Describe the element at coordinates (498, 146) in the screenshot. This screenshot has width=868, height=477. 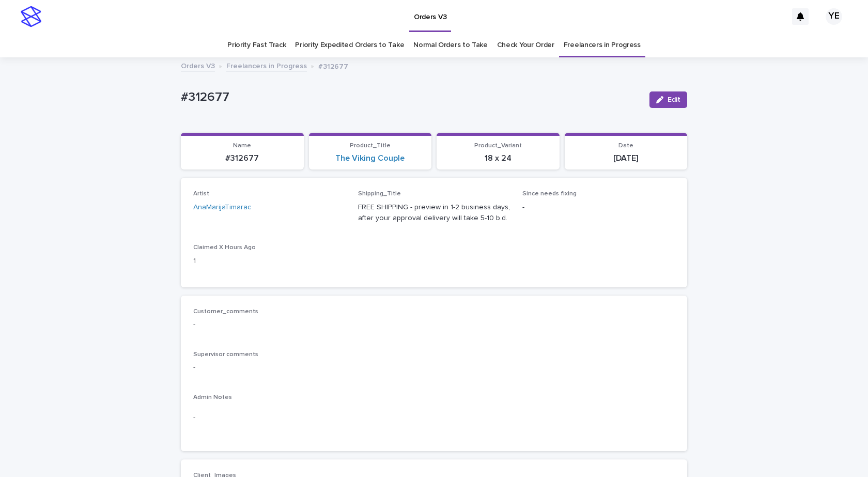
I see `span: Product_Variant` at that location.